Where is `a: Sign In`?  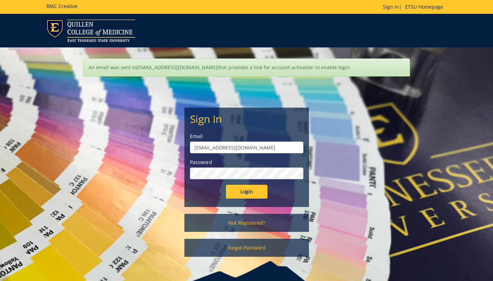
a: Sign In is located at coordinates (391, 7).